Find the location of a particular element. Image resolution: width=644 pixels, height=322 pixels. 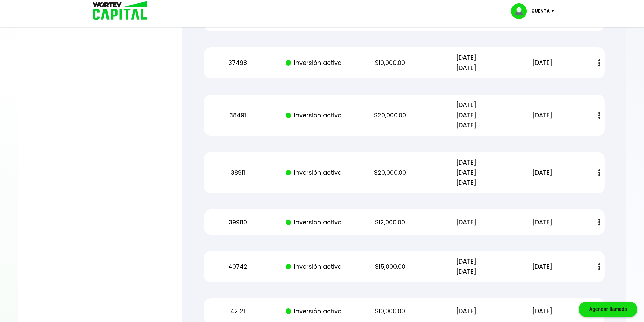

p: 42121 is located at coordinates (237, 311).